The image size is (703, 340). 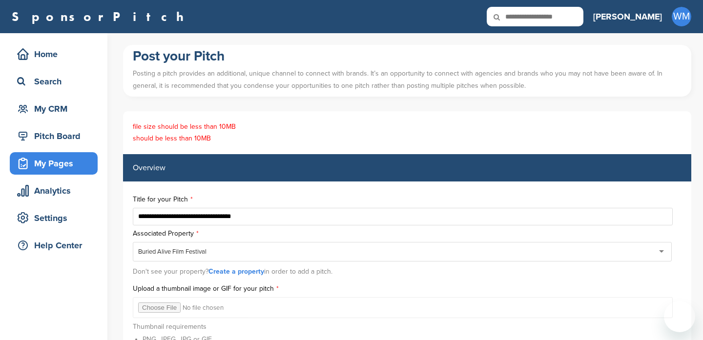 I want to click on label: Overview, so click(x=149, y=168).